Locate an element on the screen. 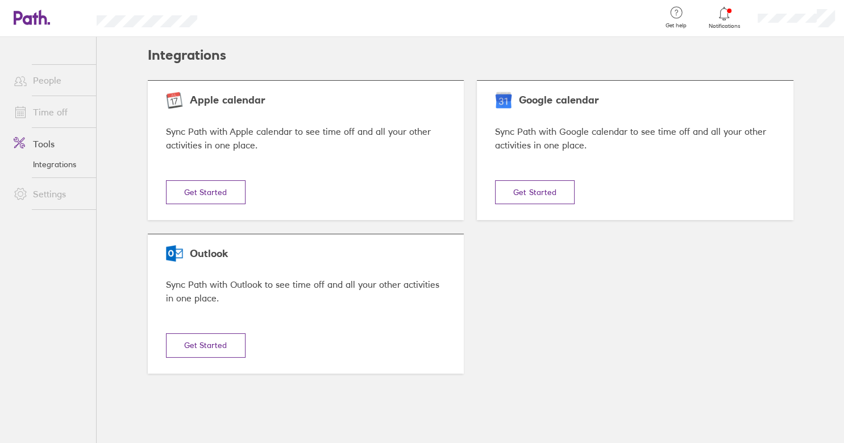  div: Sync Path with Outlook to see time off and all your other activities in one place. is located at coordinates (306, 292).